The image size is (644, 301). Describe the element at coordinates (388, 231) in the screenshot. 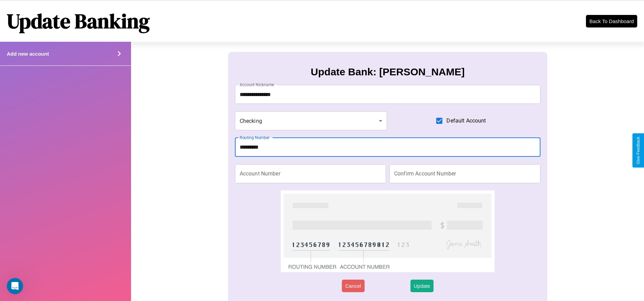

I see `img: check` at that location.